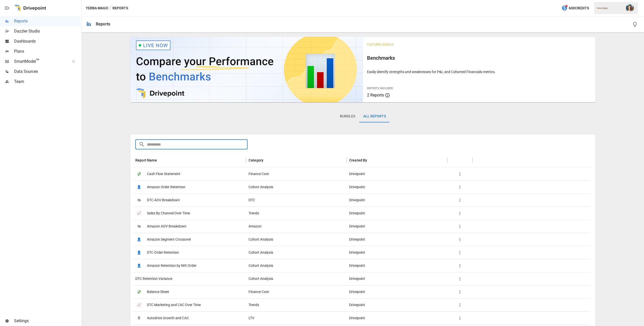 This screenshot has height=326, width=644. Describe the element at coordinates (479, 72) in the screenshot. I see `p: Easily identify strengths and weaknesses for P&L and Cohorted Financials metrics.` at that location.